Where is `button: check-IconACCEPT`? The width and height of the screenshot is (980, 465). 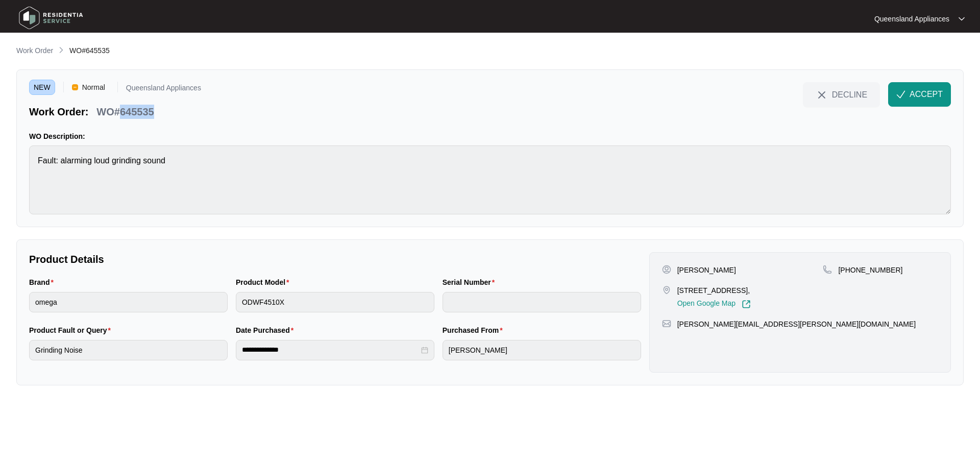 button: check-IconACCEPT is located at coordinates (919, 94).